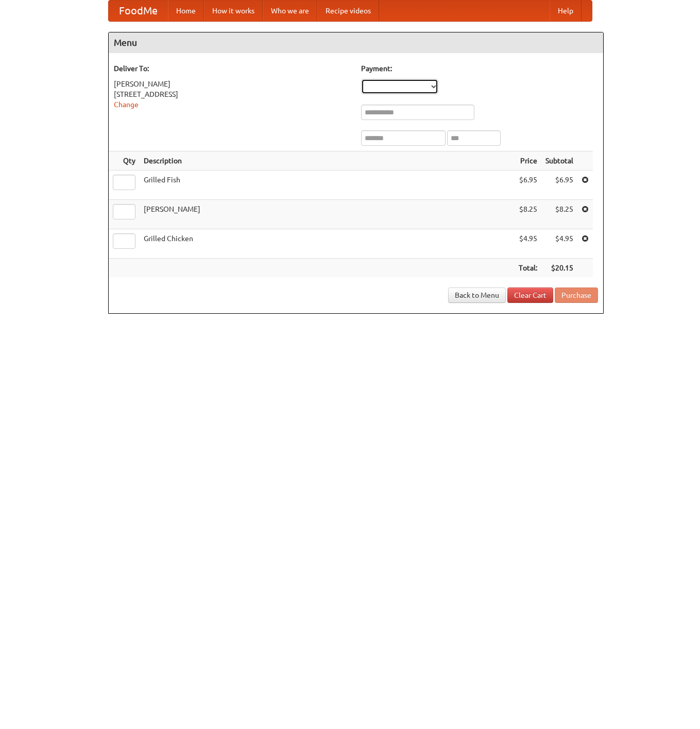 This screenshot has height=729, width=700. What do you see at coordinates (124, 161) in the screenshot?
I see `th: Qty` at bounding box center [124, 161].